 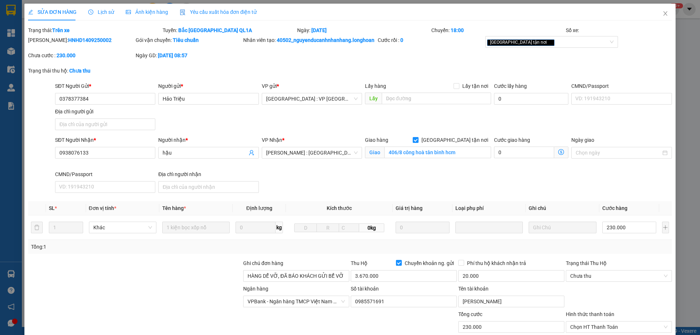 I want to click on div: Ngày GD:, so click(x=189, y=55).